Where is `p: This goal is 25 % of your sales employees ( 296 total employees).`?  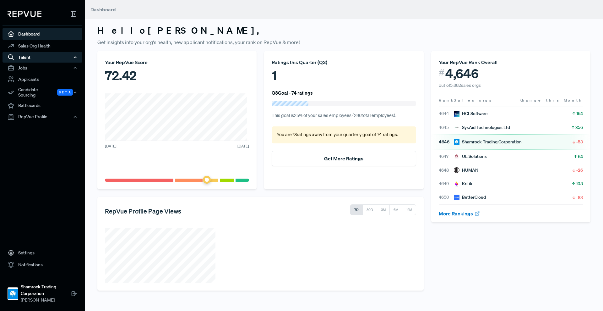
p: This goal is 25 % of your sales employees ( 296 total employees). is located at coordinates (344, 116).